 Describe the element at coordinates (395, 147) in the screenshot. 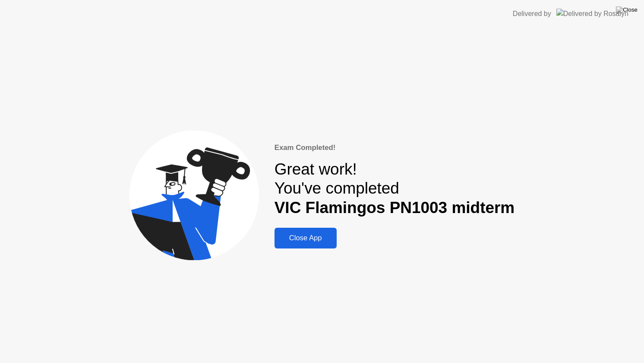

I see `div: Exam Completed!` at that location.